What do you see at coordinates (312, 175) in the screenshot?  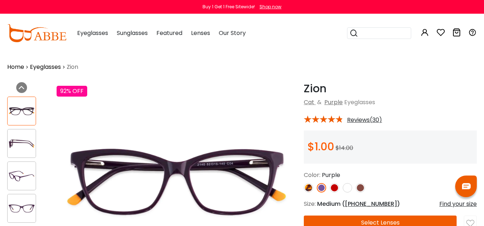 I see `span: Color:` at bounding box center [312, 175].